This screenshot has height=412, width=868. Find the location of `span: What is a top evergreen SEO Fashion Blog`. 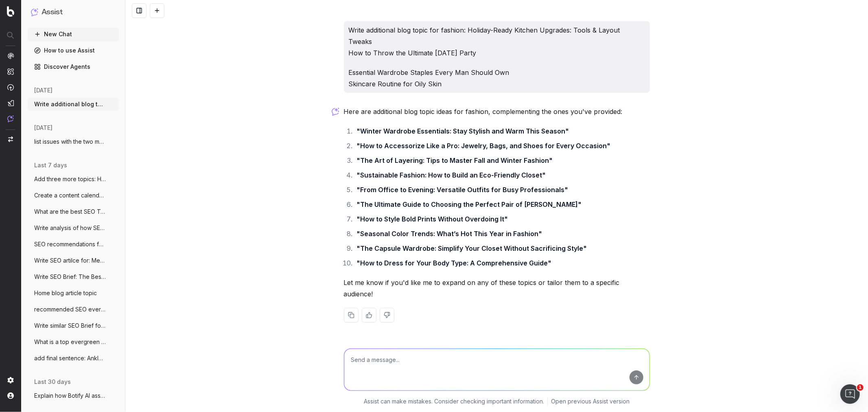

span: What is a top evergreen SEO Fashion Blog is located at coordinates (70, 342).